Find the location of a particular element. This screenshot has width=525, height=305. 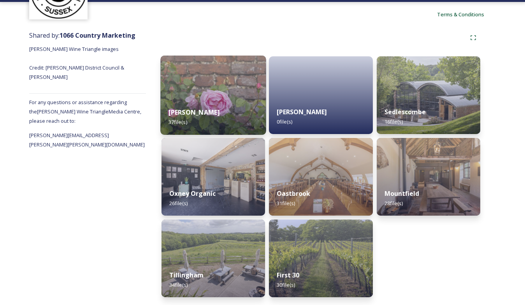

span: Shared by: is located at coordinates (82, 35).